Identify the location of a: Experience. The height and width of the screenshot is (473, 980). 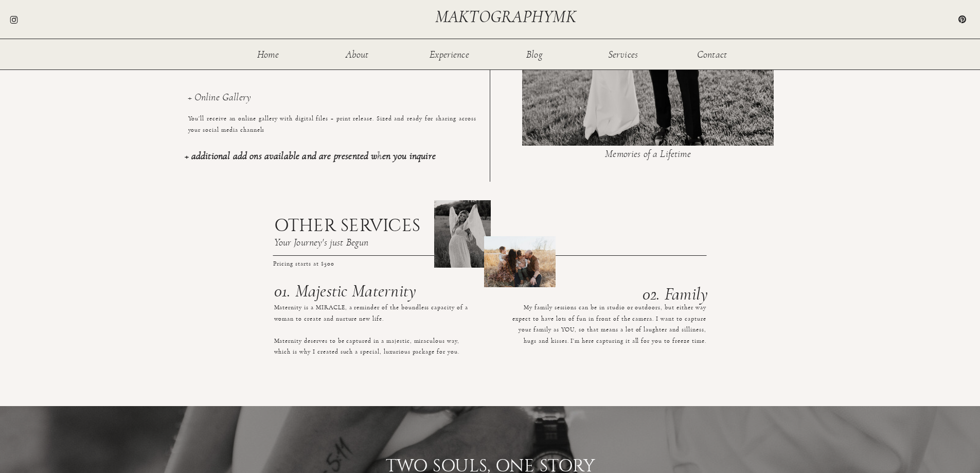
(450, 53).